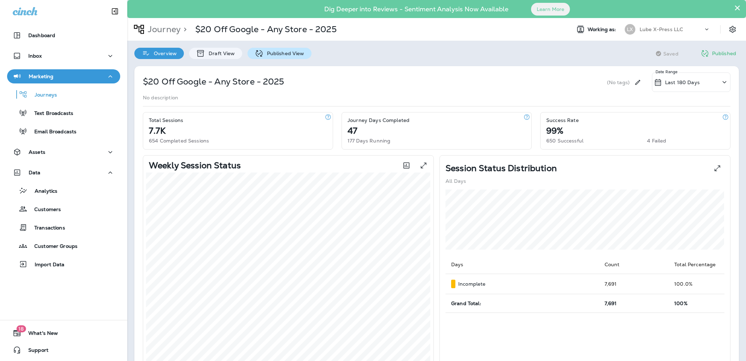 The image size is (746, 361). I want to click on th: Days, so click(522, 264).